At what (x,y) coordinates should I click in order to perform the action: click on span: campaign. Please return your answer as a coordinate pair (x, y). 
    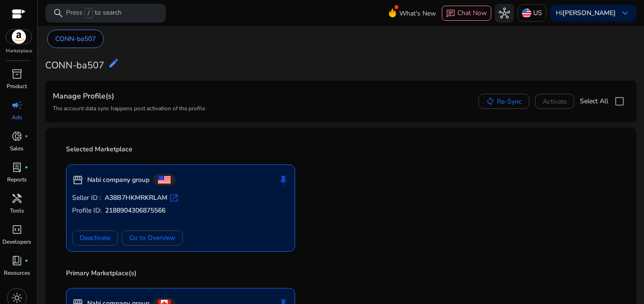
    Looking at the image, I should click on (17, 105).